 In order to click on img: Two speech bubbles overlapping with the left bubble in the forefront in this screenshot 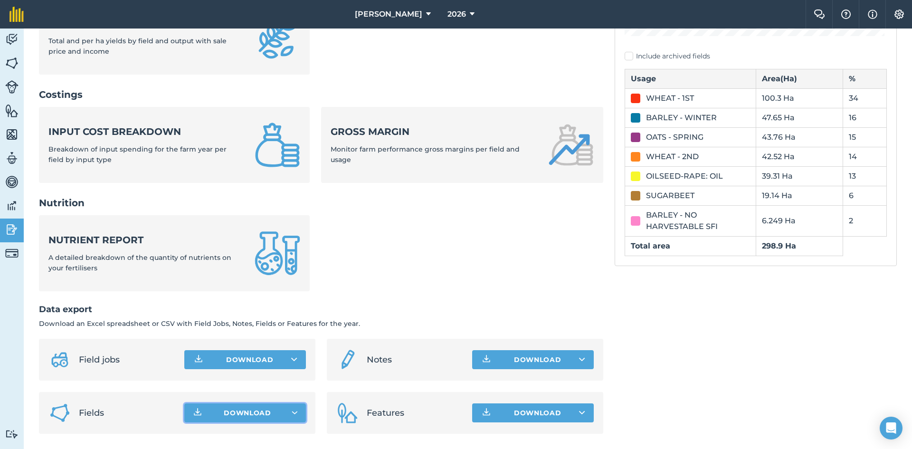, I will do `click(819, 14)`.